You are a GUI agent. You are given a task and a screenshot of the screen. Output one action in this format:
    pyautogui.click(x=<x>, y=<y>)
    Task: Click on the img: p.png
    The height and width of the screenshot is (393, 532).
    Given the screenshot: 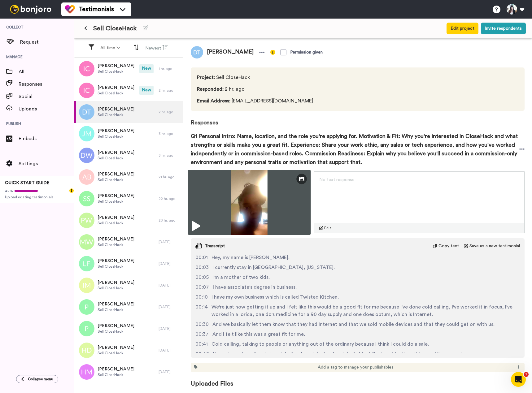 What is the action you would take?
    pyautogui.click(x=87, y=307)
    